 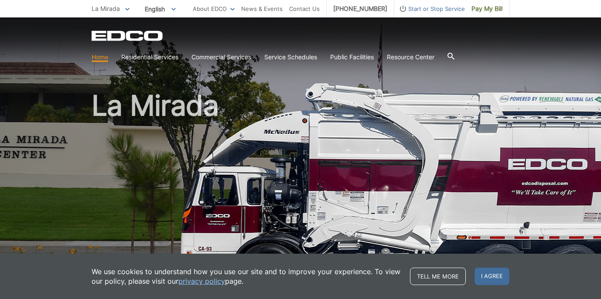 I want to click on span: I agree, so click(x=492, y=277).